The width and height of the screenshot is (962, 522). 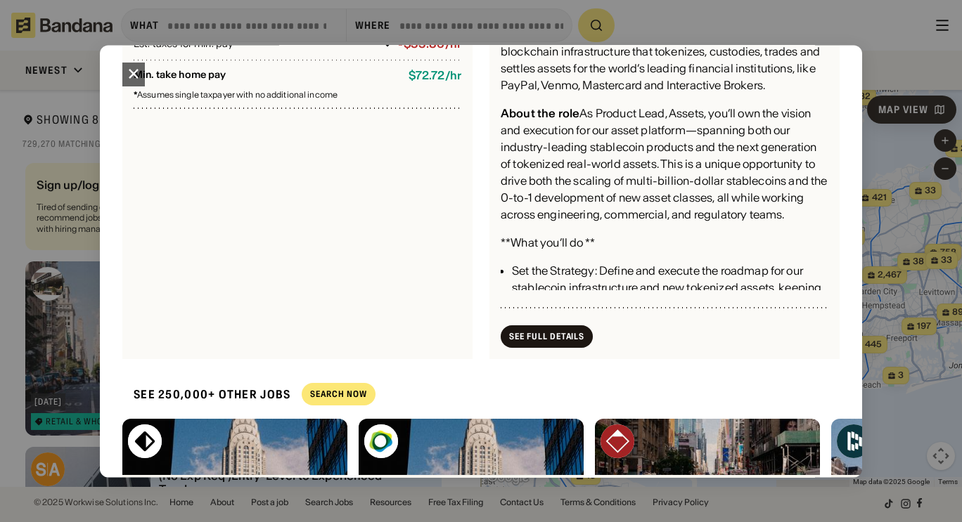 What do you see at coordinates (664, 164) in the screenshot?
I see `div: As Product Lead, Assets, you’ll own the vision and execution for our asset platform—spanning both...` at bounding box center [664, 164].